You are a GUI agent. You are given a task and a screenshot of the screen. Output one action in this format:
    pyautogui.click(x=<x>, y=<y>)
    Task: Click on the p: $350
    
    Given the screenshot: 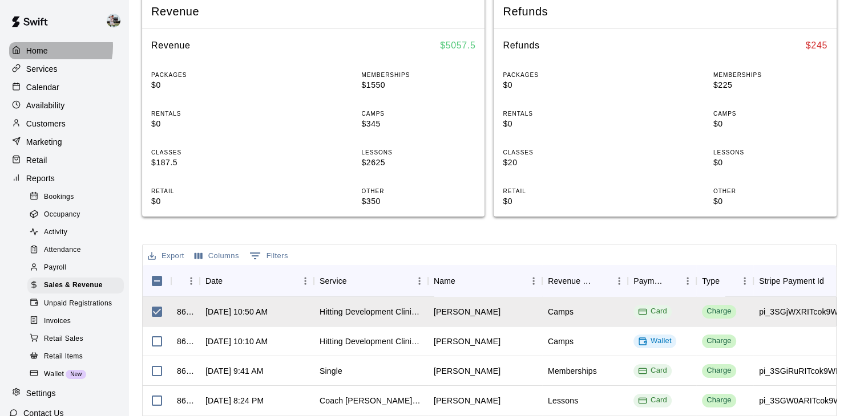 What is the action you would take?
    pyautogui.click(x=418, y=201)
    